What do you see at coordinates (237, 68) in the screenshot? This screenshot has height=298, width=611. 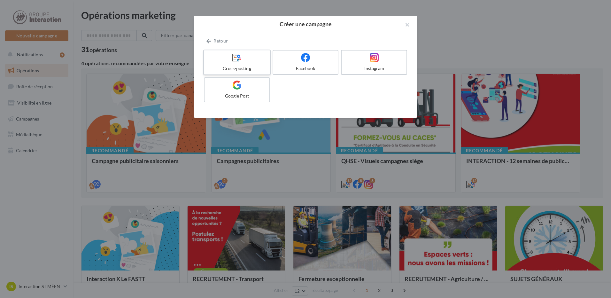 I see `div: Cross-posting` at bounding box center [237, 68].